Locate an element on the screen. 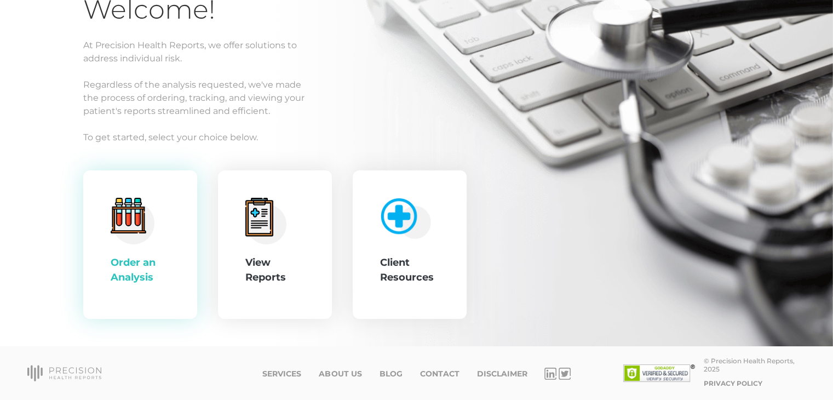 The image size is (833, 400). div: Client Resources is located at coordinates (410, 270).